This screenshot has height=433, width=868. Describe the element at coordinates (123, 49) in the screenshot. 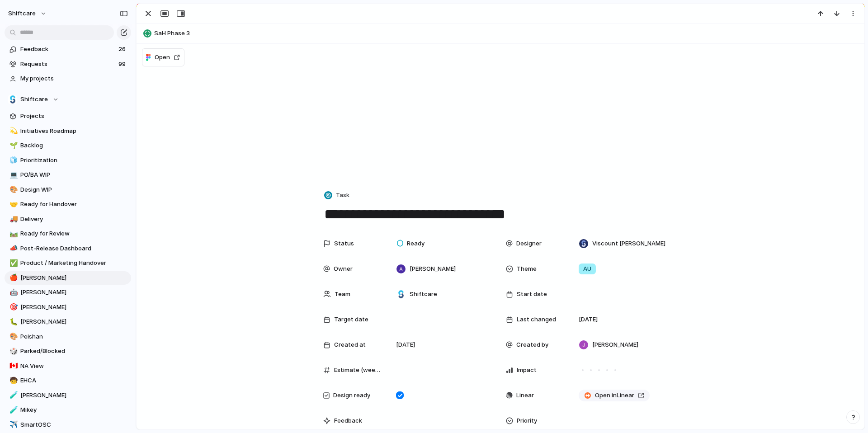

I see `span: 26` at that location.